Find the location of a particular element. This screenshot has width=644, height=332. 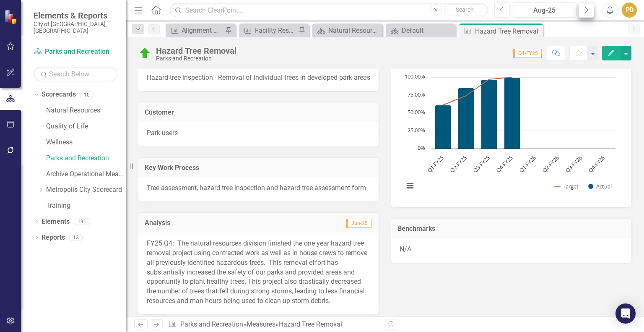

a: Scorecards is located at coordinates (59, 94).